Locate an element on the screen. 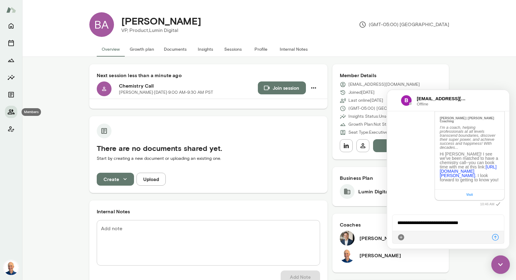  h5: There are no documents shared yet. is located at coordinates (208, 148).